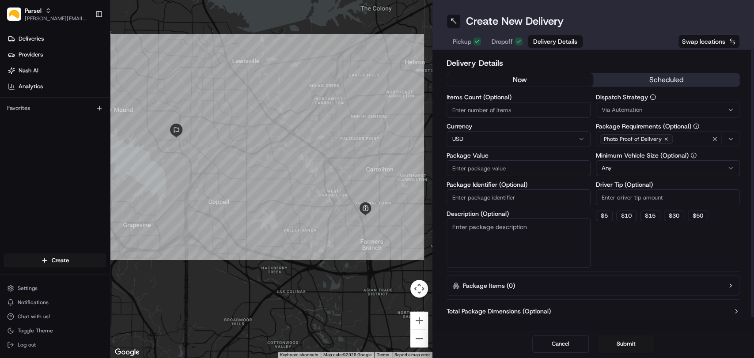 The image size is (754, 358). What do you see at coordinates (35, 331) in the screenshot?
I see `span: Toggle Theme` at bounding box center [35, 331].